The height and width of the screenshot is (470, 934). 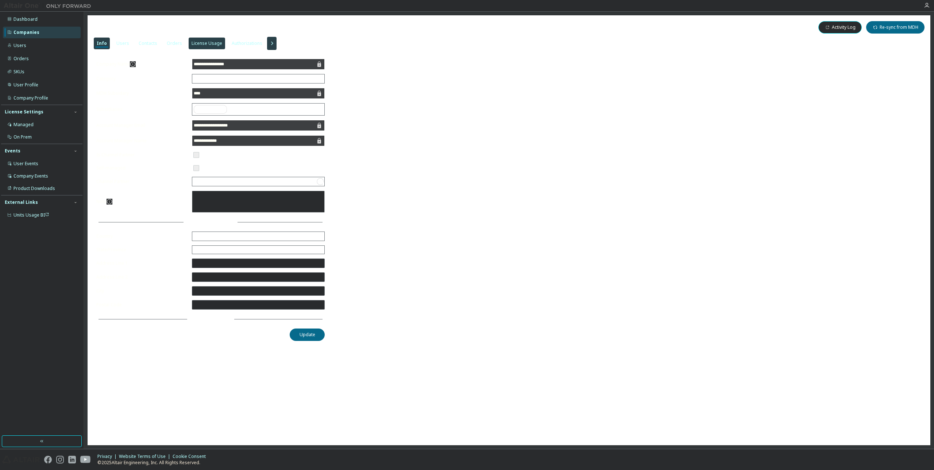 I want to click on div: Cookie Consent, so click(x=191, y=457).